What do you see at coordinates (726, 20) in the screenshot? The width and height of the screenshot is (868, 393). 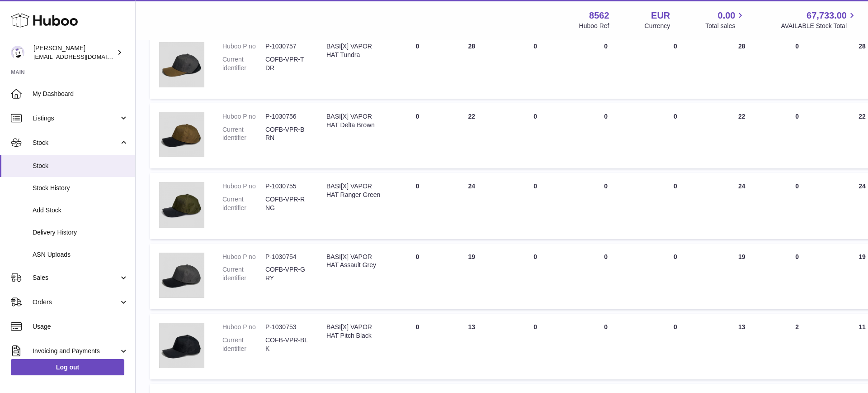 I see `a: 0.00 Total sales` at bounding box center [726, 20].